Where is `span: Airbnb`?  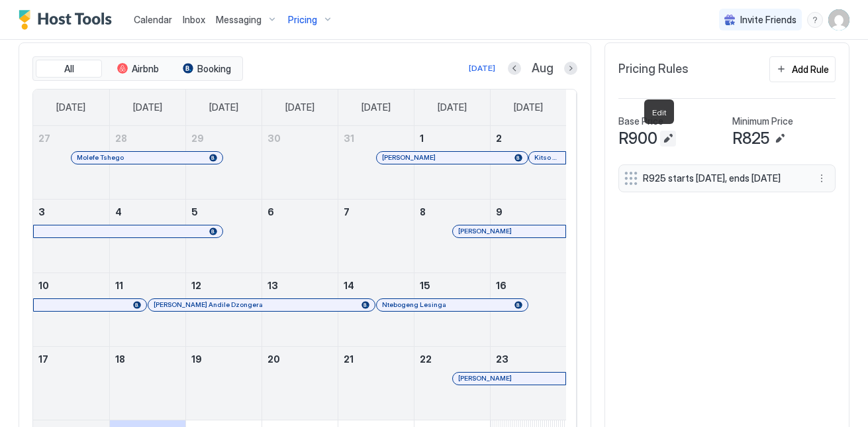 span: Airbnb is located at coordinates (145, 69).